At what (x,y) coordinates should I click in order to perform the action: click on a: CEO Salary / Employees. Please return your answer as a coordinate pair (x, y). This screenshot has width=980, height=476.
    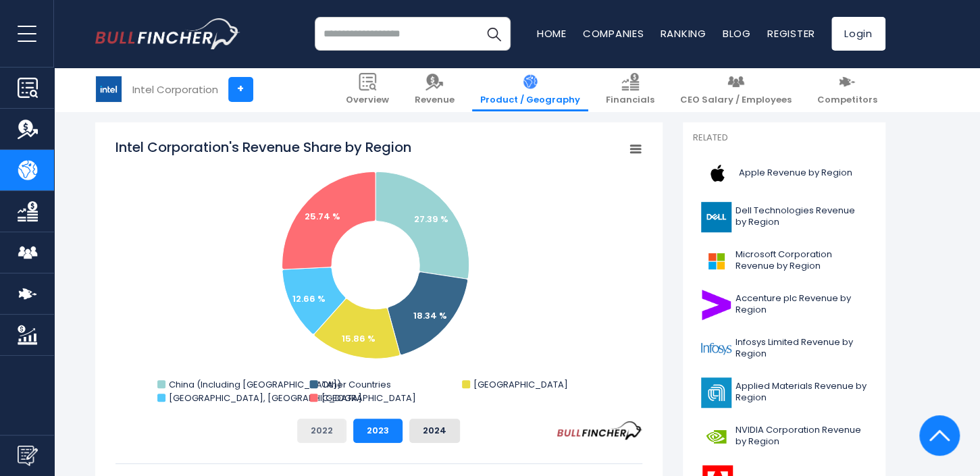
    Looking at the image, I should click on (735, 89).